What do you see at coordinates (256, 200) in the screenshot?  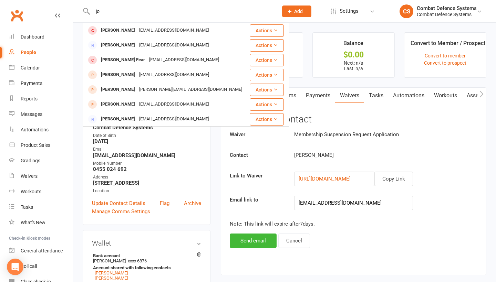 I see `label: Email link to` at bounding box center [256, 200].